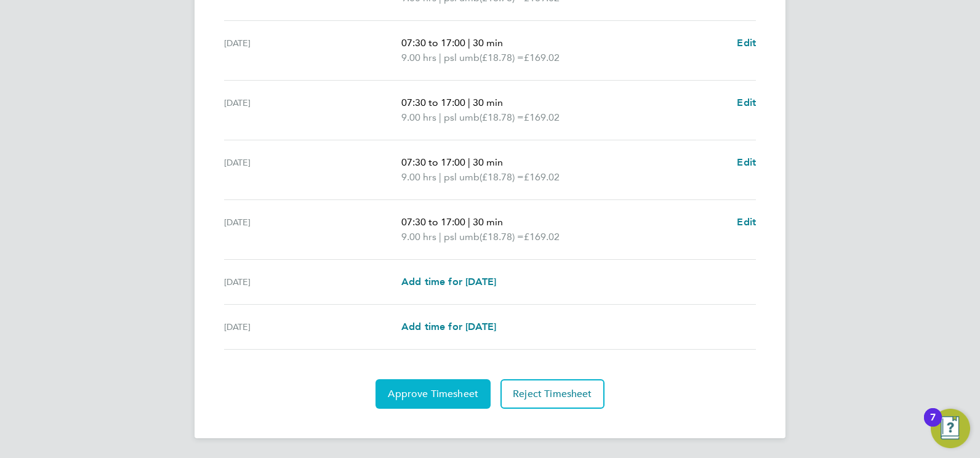 This screenshot has width=980, height=458. I want to click on button: Reject Timesheet, so click(552, 394).